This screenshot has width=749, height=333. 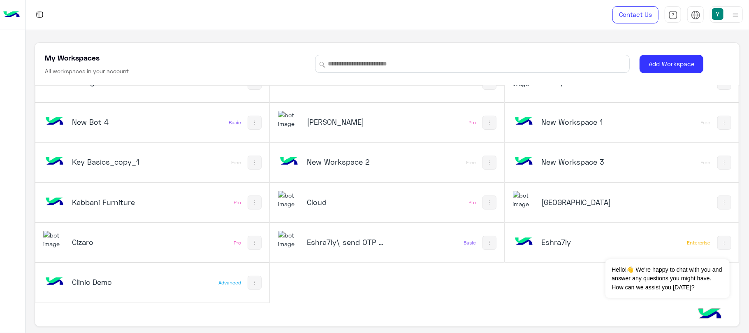 I want to click on h5: Key Basics_copy_1, so click(x=111, y=162).